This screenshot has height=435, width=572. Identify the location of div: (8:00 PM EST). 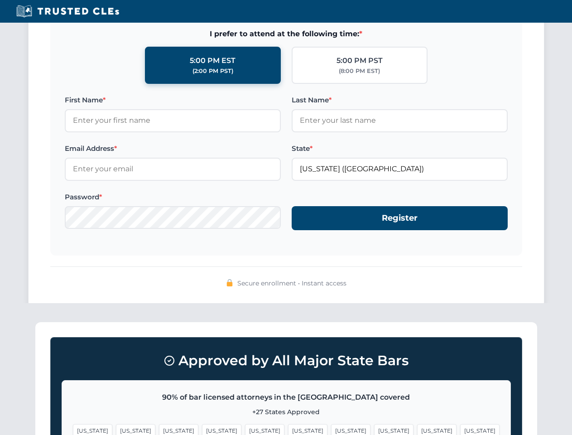
(359, 71).